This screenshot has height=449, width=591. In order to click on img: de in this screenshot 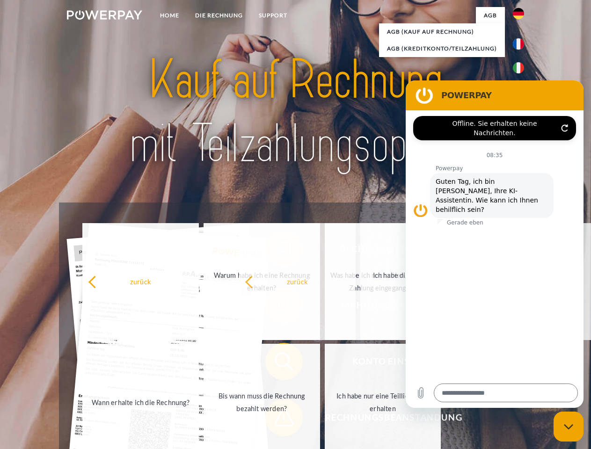, I will do `click(518, 14)`.